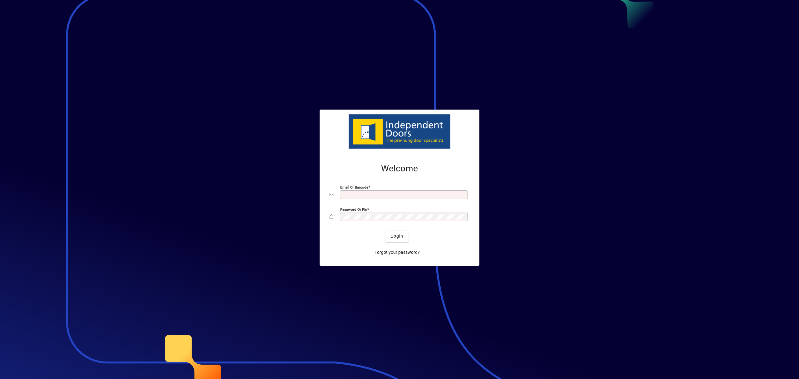 The image size is (799, 379). I want to click on button: Login, so click(397, 236).